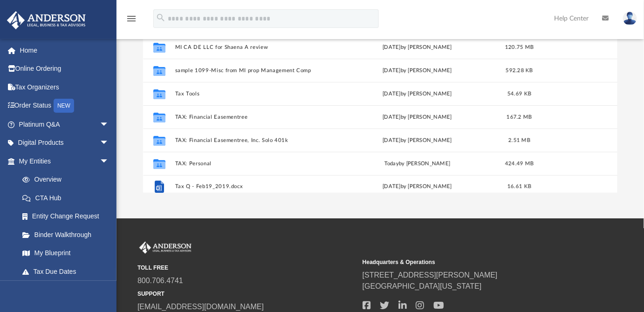 The width and height of the screenshot is (644, 312). What do you see at coordinates (254, 140) in the screenshot?
I see `button: TAX: Financial Easementree, Inc. Solo 401k` at bounding box center [254, 140].